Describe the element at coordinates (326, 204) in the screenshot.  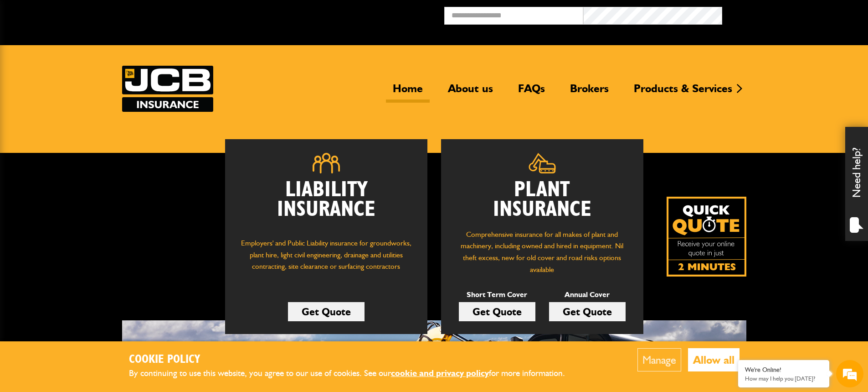
I see `h2: Liability Insurance` at that location.